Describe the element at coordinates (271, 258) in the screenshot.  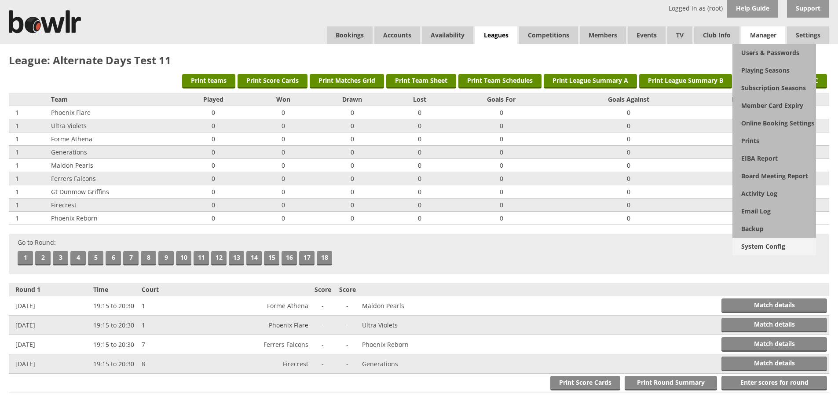
I see `a: 15` at that location.